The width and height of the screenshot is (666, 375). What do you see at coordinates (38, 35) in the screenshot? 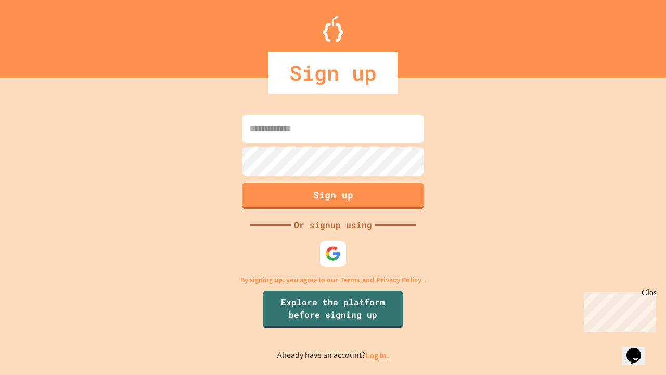
I see `div: Chat with us now!Close` at bounding box center [38, 35].